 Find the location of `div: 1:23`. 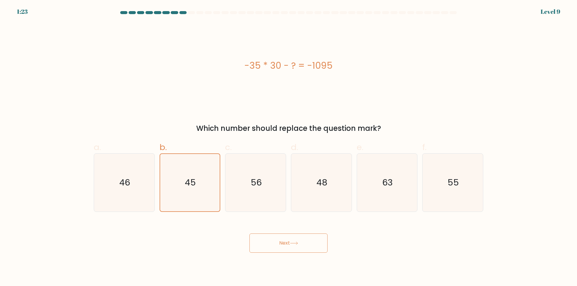

div: 1:23 is located at coordinates (22, 12).